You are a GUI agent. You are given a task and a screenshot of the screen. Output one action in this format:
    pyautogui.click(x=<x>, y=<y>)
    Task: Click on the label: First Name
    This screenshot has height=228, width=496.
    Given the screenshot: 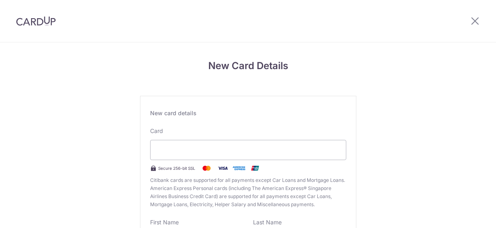 What is the action you would take?
    pyautogui.click(x=164, y=222)
    